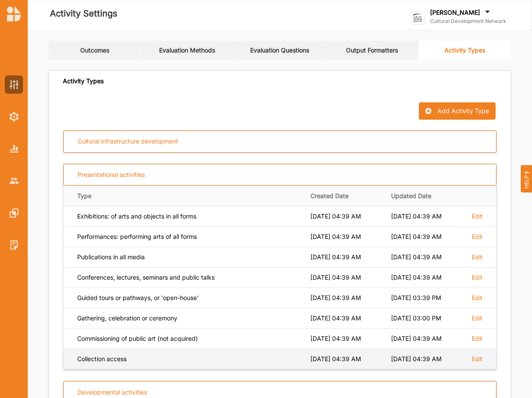 This screenshot has width=532, height=398. I want to click on img: Features, so click(14, 213).